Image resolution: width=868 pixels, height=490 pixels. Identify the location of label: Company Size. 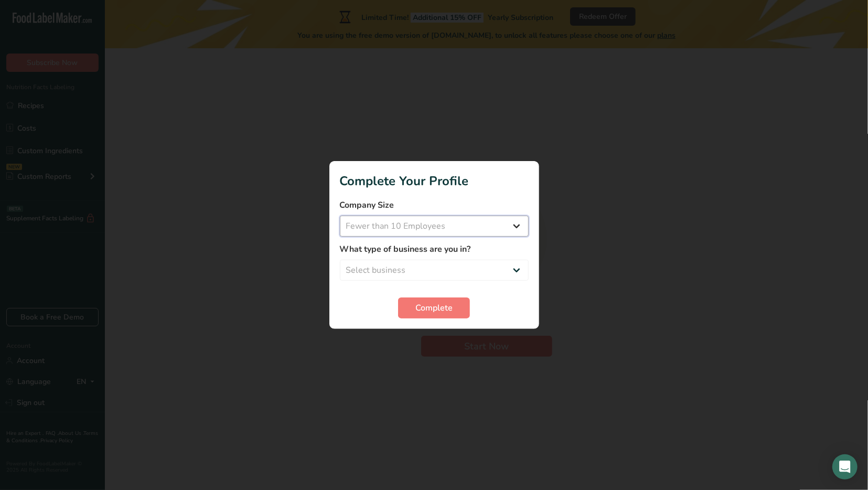
(435, 205).